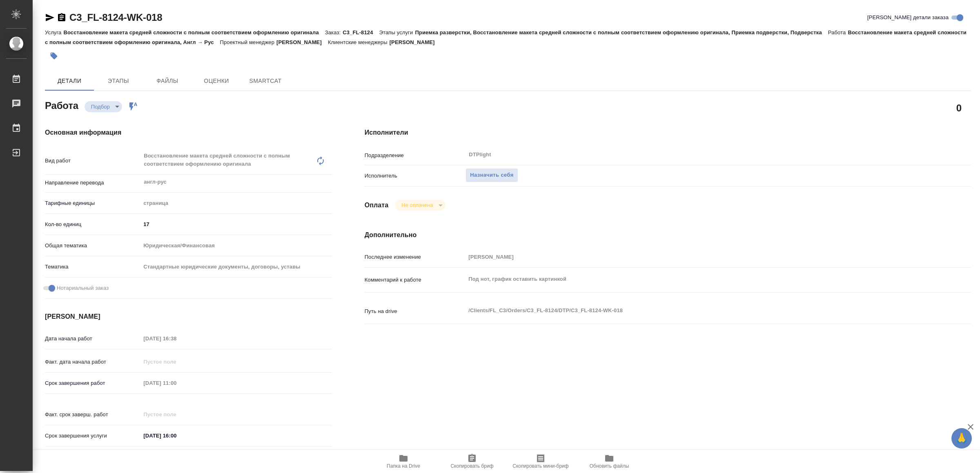  What do you see at coordinates (609, 466) in the screenshot?
I see `span: Обновить файлы` at bounding box center [609, 466].